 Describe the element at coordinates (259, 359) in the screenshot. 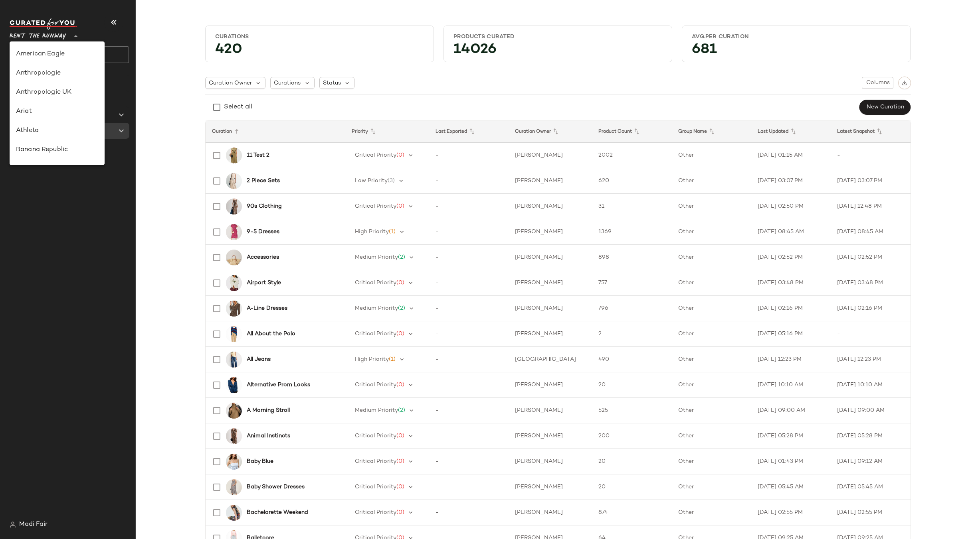

I see `b: All Jeans` at that location.